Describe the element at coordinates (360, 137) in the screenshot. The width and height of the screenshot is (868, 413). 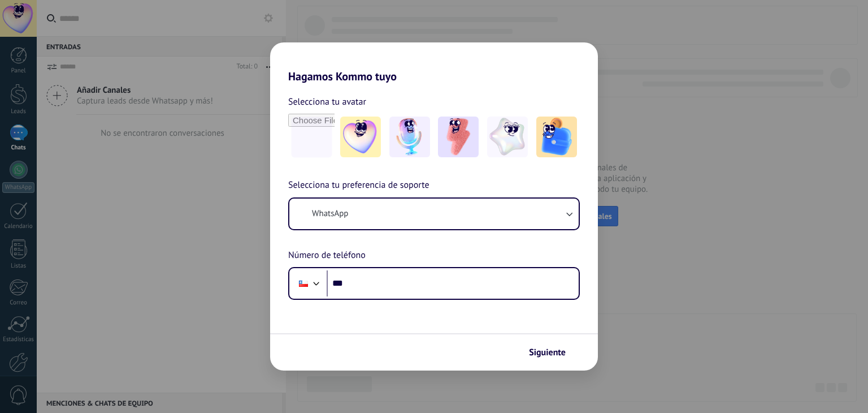
I see `img: -1.jpeg` at that location.